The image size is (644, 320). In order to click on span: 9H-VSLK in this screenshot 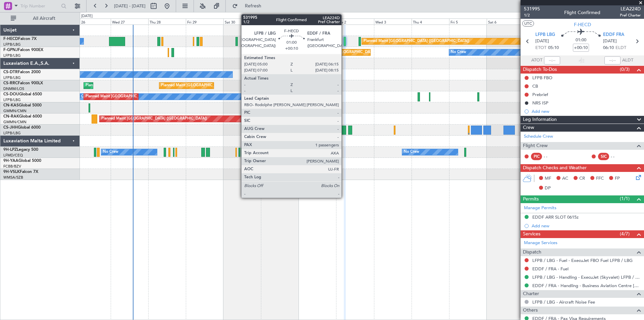, I will do `click(11, 172)`.